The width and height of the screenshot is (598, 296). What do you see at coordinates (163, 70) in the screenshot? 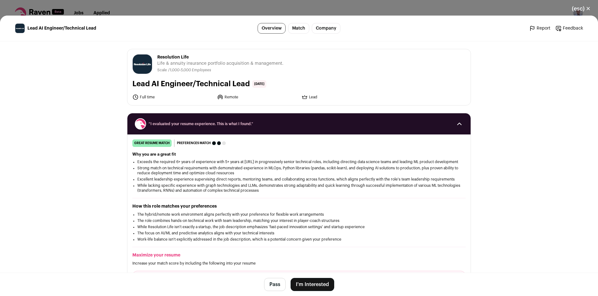
I see `li: Scale` at bounding box center [163, 70].